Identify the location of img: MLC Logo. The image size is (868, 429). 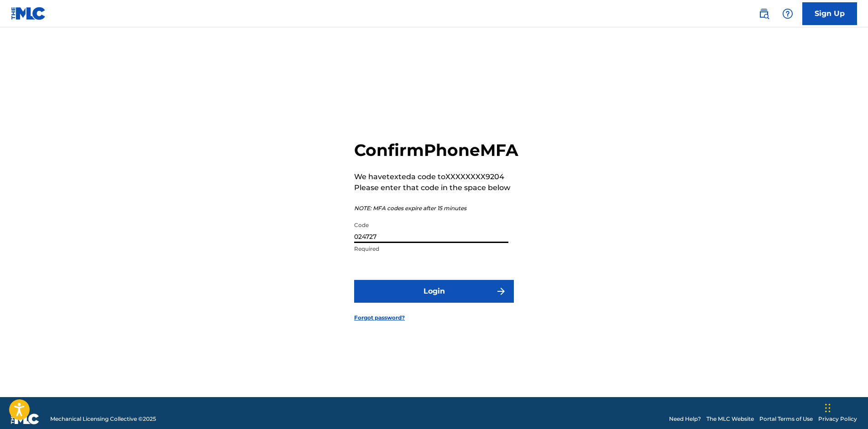
(29, 13).